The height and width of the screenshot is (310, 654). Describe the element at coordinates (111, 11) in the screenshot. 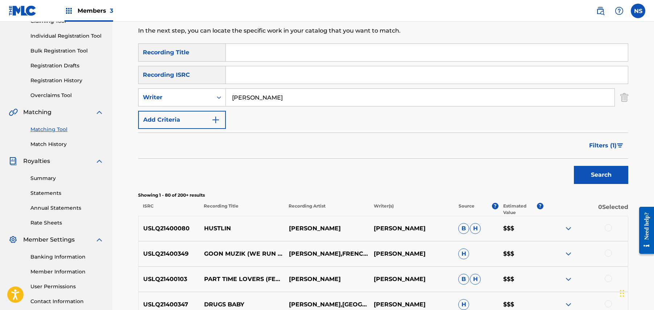

I see `span: 3` at that location.